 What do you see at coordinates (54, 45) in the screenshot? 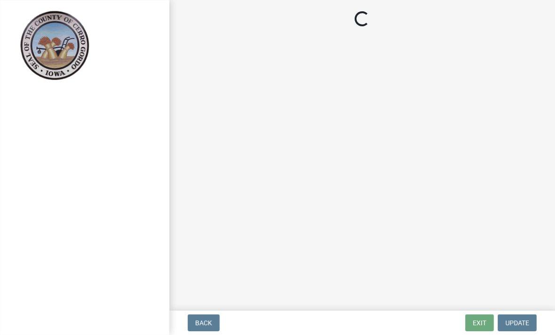
I see `img: Cerro Gordo County, Iowa` at bounding box center [54, 45].